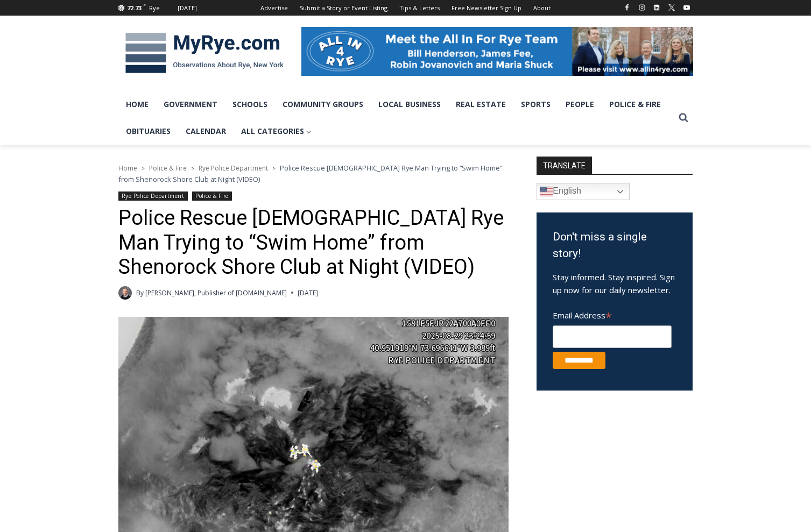 The image size is (811, 532). Describe the element at coordinates (582, 192) in the screenshot. I see `a: English` at that location.